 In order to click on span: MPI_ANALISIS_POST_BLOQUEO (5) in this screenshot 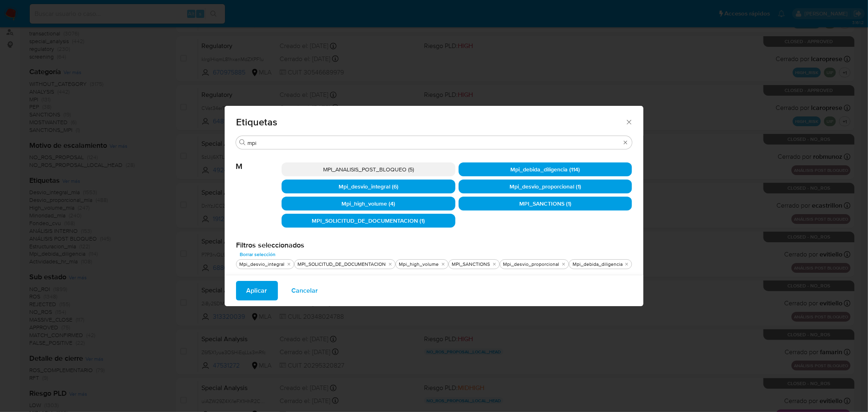, I will do `click(369, 170)`.